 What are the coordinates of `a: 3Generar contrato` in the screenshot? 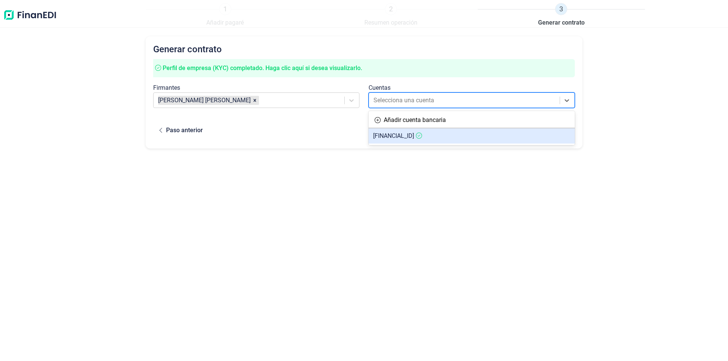 It's located at (561, 15).